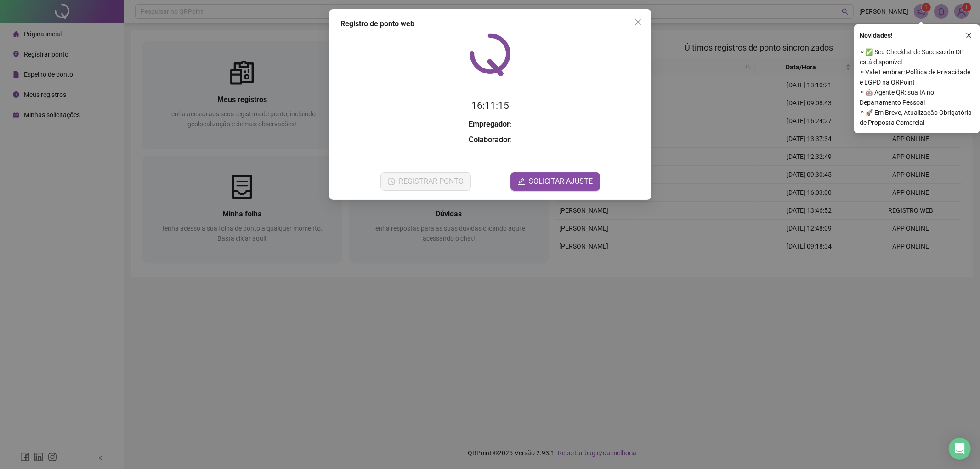 The height and width of the screenshot is (469, 980). What do you see at coordinates (561, 182) in the screenshot?
I see `span: SOLICITAR AJUSTE` at bounding box center [561, 182].